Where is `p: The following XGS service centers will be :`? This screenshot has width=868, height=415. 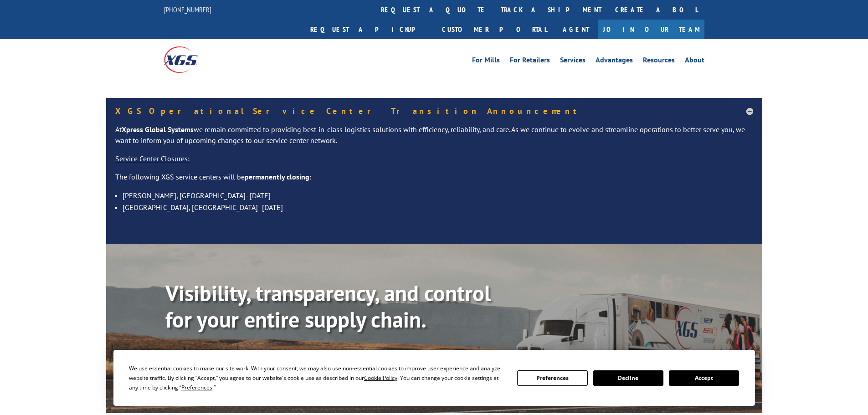
p: The following XGS service centers will be : is located at coordinates (434, 181).